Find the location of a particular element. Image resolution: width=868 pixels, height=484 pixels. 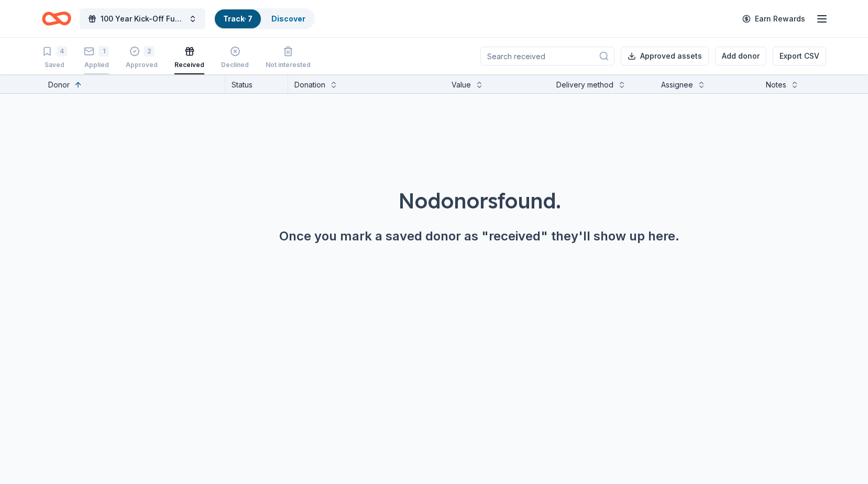

div: Applied is located at coordinates (96, 65).